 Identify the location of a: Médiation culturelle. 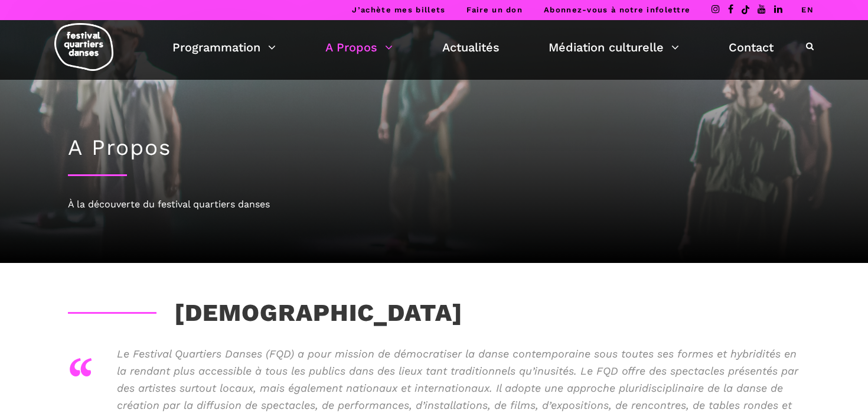
(614, 47).